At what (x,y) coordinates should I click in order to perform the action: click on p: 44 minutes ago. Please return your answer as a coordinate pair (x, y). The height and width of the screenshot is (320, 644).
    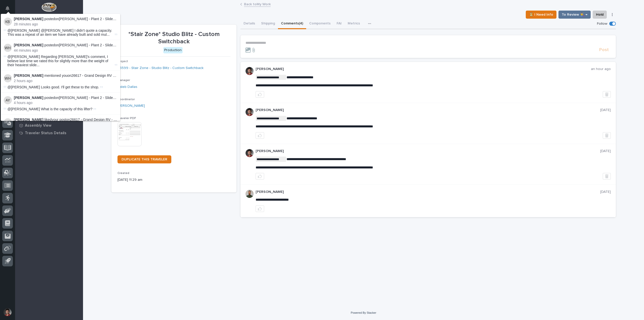
    Looking at the image, I should click on (65, 51).